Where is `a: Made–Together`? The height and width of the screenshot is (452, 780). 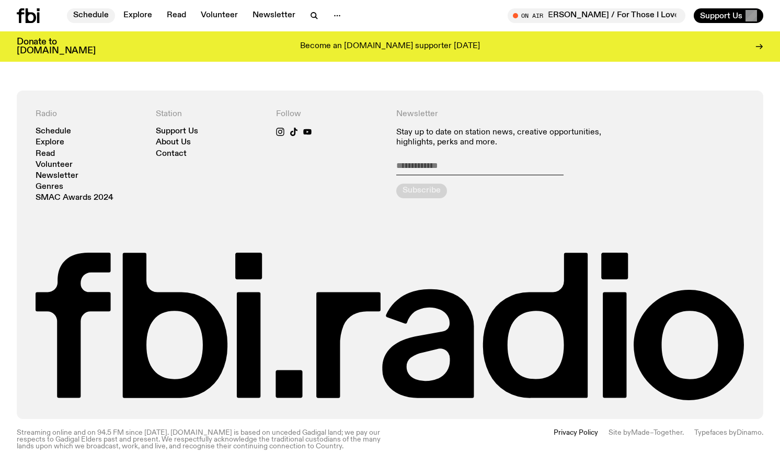 a: Made–Together is located at coordinates (657, 432).